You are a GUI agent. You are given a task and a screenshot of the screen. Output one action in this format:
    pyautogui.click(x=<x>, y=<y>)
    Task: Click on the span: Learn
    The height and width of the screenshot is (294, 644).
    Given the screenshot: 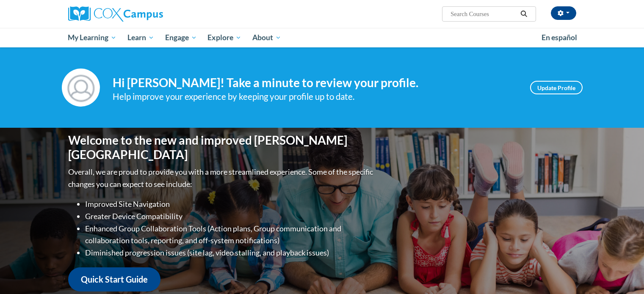 What is the action you would take?
    pyautogui.click(x=141, y=38)
    